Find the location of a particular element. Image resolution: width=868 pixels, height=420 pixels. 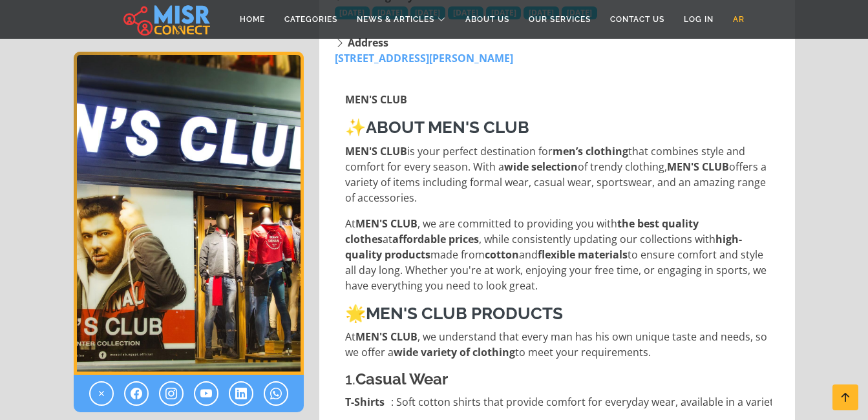

span: News & Articles is located at coordinates (396, 20).